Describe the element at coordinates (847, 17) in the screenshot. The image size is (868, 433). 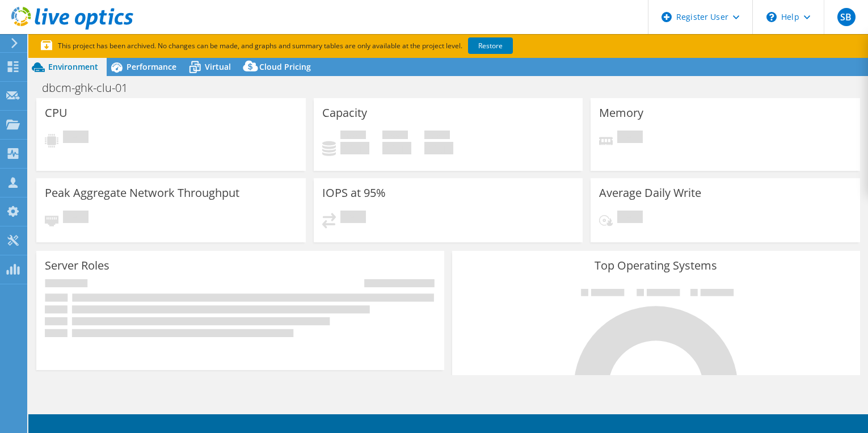
I see `span: SB` at that location.